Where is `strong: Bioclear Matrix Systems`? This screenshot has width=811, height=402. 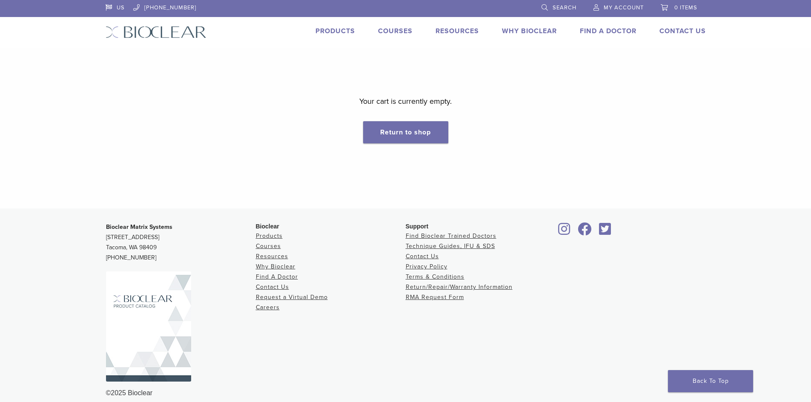
strong: Bioclear Matrix Systems is located at coordinates (139, 227).